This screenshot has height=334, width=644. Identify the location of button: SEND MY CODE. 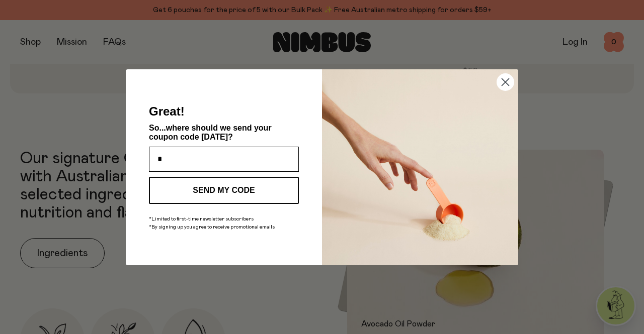
(224, 190).